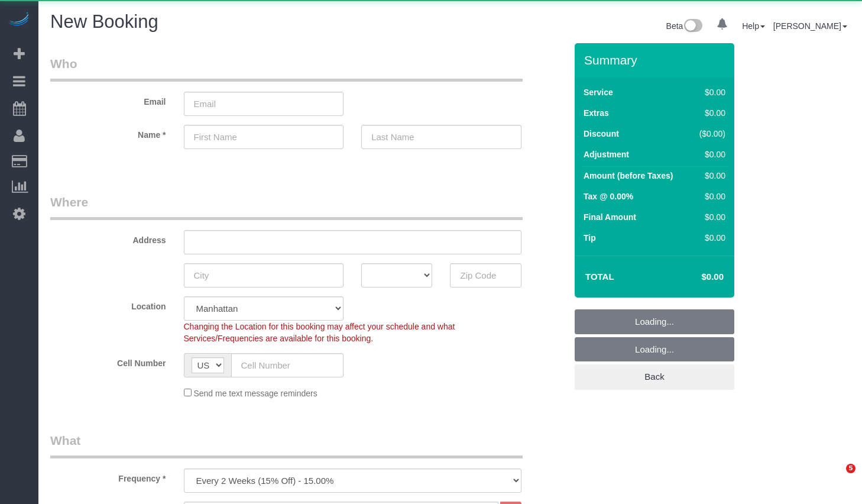 The height and width of the screenshot is (504, 862). I want to click on span: New Booking, so click(104, 21).